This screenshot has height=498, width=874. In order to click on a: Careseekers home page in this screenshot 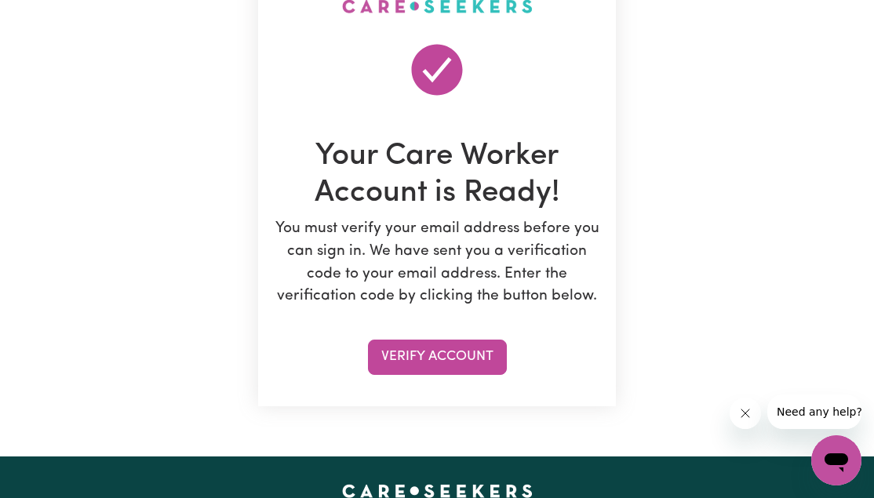, I will do `click(437, 491)`.